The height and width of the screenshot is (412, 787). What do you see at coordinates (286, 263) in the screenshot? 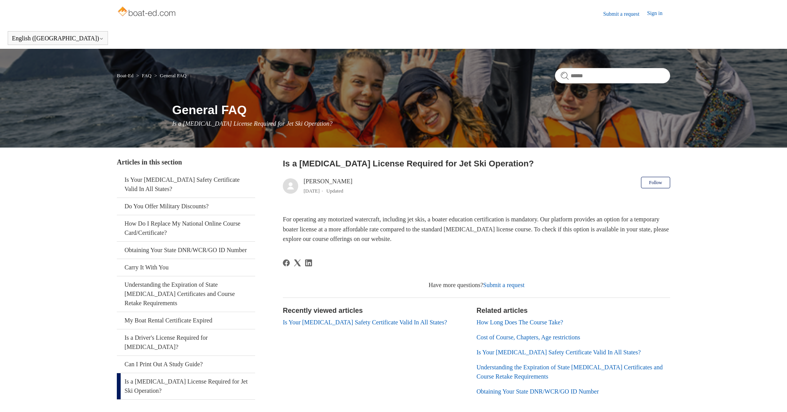
I see `a: Facebook` at bounding box center [286, 263].